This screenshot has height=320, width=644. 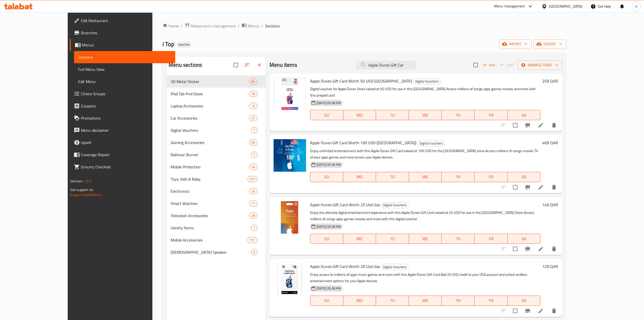 What do you see at coordinates (216, 240) in the screenshot?
I see `div: Mobile Accessories157` at bounding box center [216, 240].